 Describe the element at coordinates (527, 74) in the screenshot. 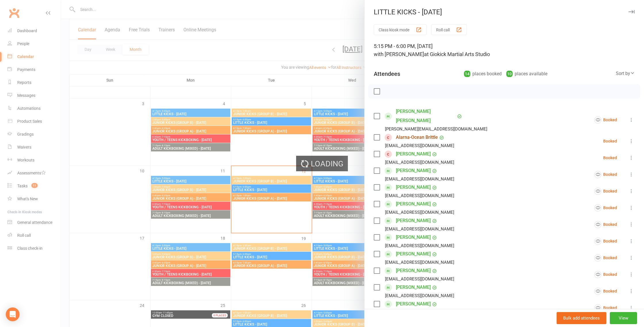

I see `div: places available` at that location.